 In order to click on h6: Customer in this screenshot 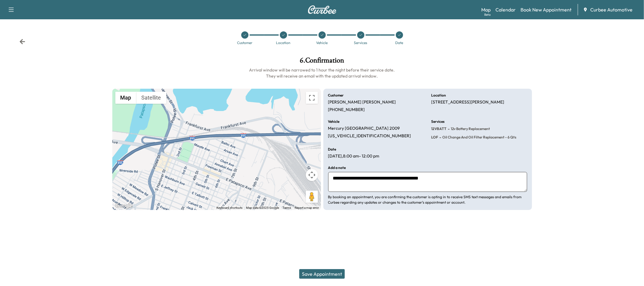, I will do `click(336, 95)`.